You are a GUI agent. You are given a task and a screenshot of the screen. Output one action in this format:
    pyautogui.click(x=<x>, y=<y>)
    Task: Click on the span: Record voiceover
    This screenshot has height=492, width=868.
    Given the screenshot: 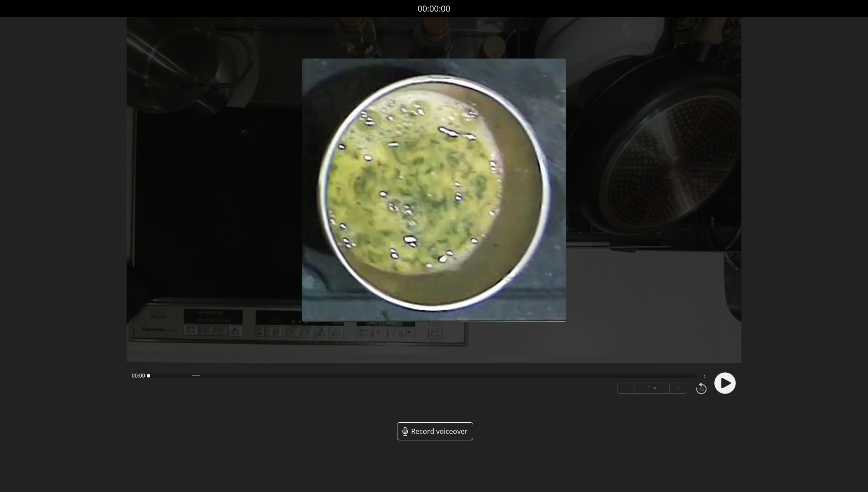 What is the action you would take?
    pyautogui.click(x=439, y=431)
    